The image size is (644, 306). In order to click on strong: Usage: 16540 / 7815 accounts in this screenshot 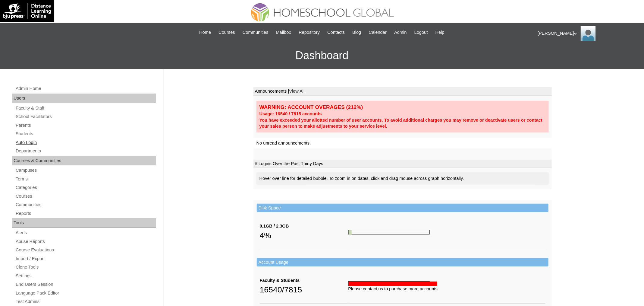, I will do `click(291, 114)`.